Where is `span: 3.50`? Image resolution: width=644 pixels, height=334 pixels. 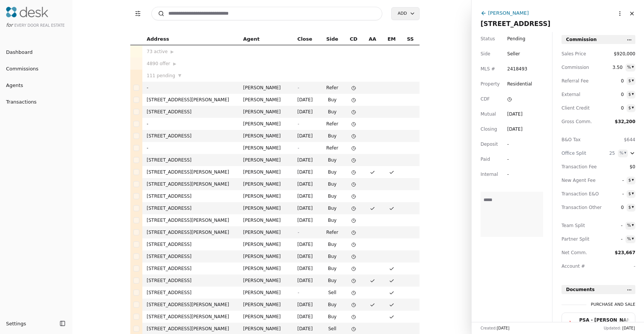 span: 3.50 is located at coordinates (616, 68).